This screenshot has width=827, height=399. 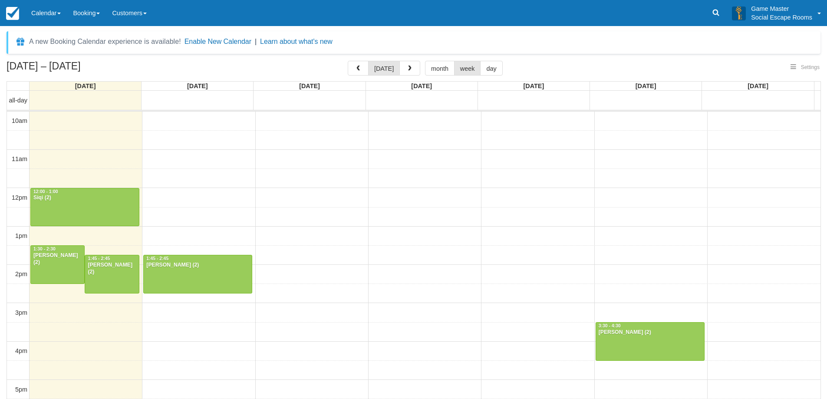 What do you see at coordinates (782, 9) in the screenshot?
I see `p: Game Master` at bounding box center [782, 9].